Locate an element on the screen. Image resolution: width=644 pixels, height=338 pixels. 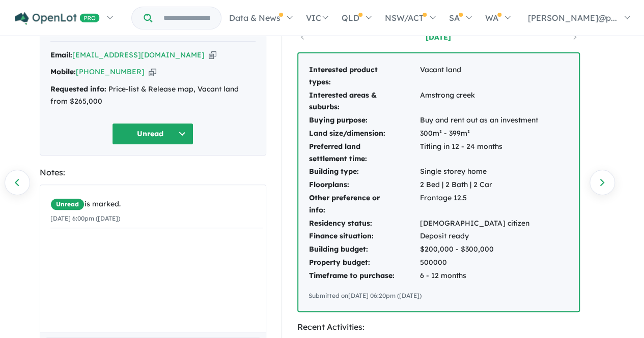
td: Preferred land settlement time: is located at coordinates (364, 153).